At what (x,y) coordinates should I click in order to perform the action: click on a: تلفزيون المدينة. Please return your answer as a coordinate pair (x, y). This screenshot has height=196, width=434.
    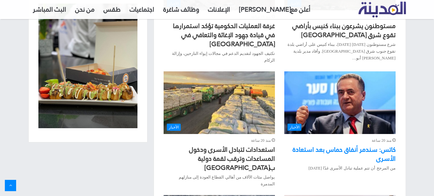
    Looking at the image, I should click on (382, 10).